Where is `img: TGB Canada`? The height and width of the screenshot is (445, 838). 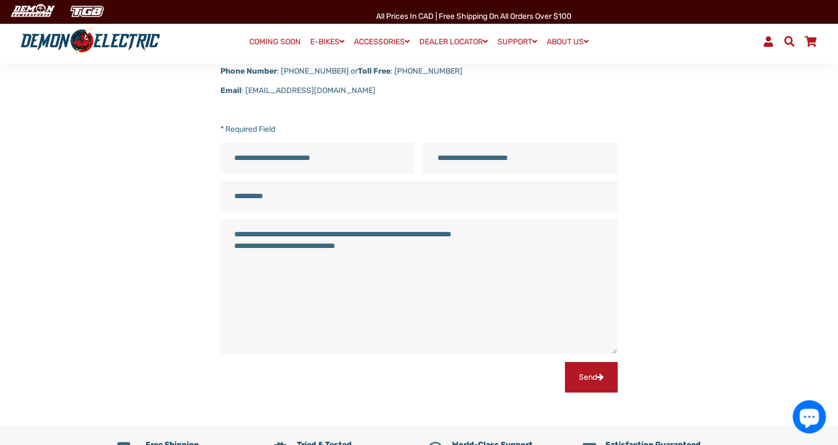 img: TGB Canada is located at coordinates (87, 11).